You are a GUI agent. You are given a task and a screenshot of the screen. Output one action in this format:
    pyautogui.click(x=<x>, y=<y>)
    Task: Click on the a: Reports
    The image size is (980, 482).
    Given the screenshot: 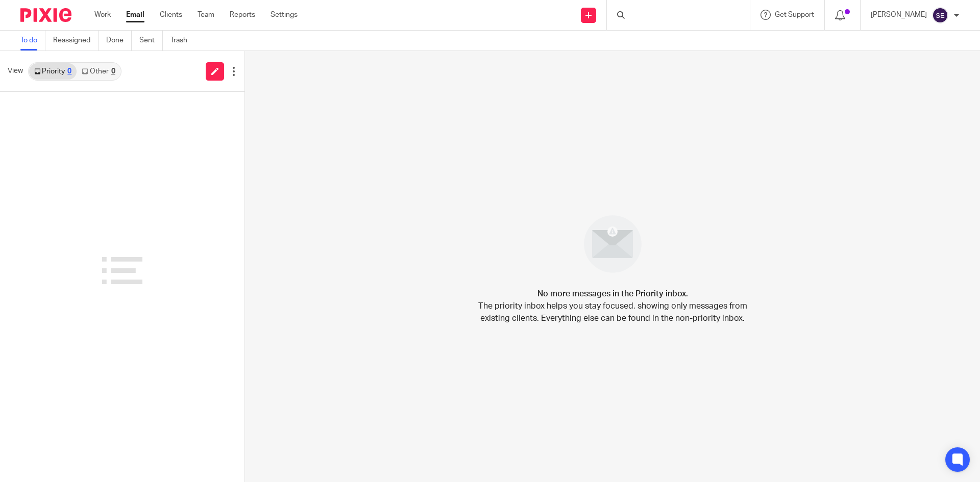 What is the action you would take?
    pyautogui.click(x=243, y=15)
    